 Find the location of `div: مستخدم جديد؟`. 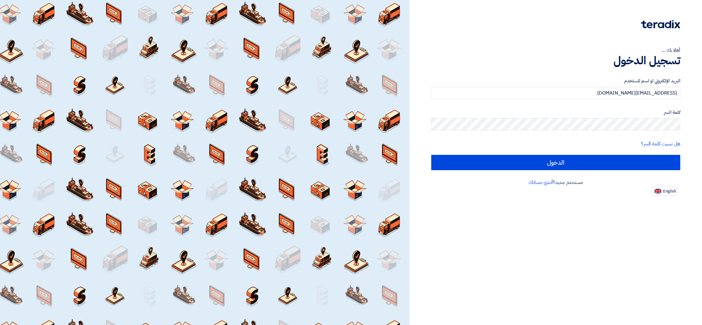

div: مستخدم جديد؟ is located at coordinates (555, 182).